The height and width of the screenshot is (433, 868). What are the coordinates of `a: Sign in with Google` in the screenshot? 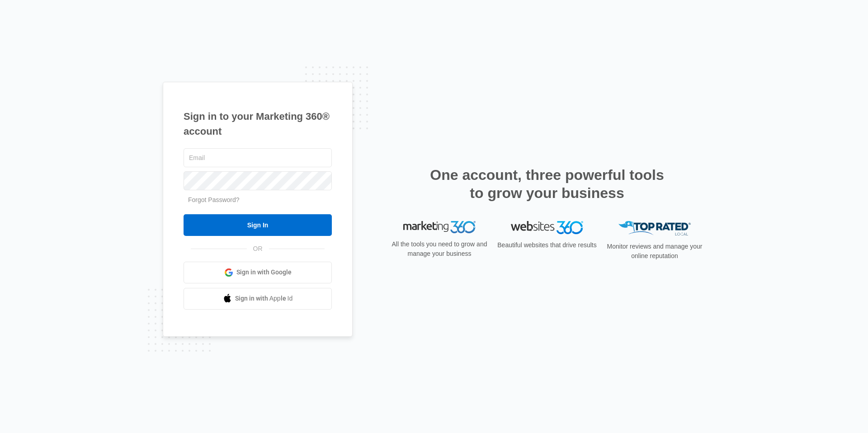 It's located at (258, 272).